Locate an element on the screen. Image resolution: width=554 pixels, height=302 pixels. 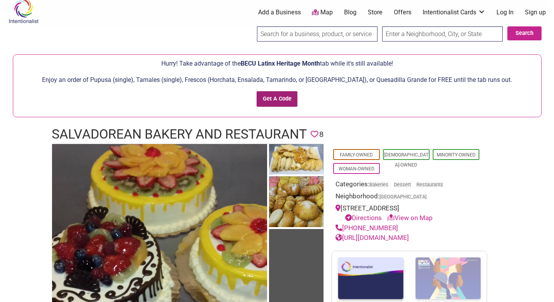
a: Store is located at coordinates (375, 12).